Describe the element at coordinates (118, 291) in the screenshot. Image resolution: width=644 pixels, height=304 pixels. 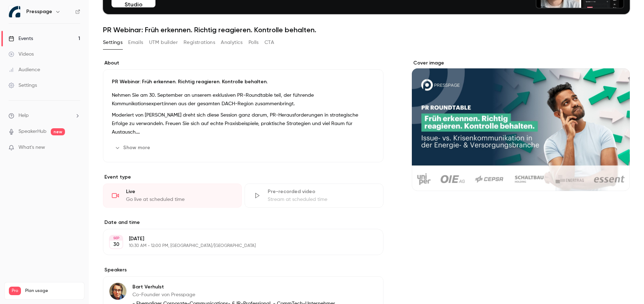
I see `img: Bart Verhulst` at that location.